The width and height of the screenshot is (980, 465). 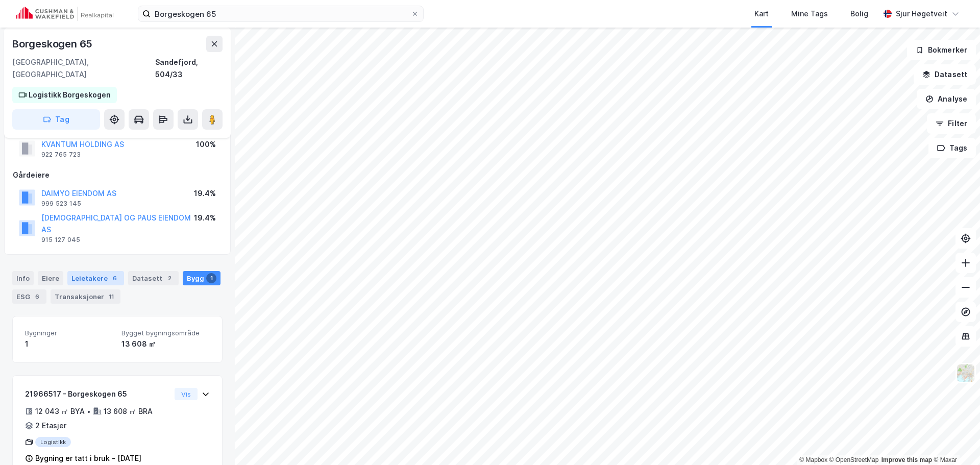 What do you see at coordinates (906, 460) in the screenshot?
I see `a: Improve this map` at bounding box center [906, 460].